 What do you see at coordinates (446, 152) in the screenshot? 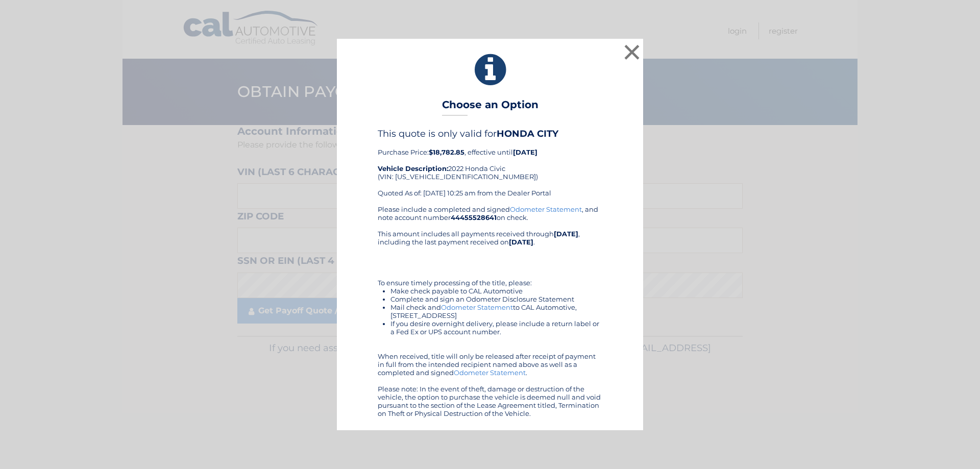
I see `b: $18,782.85` at bounding box center [446, 152].